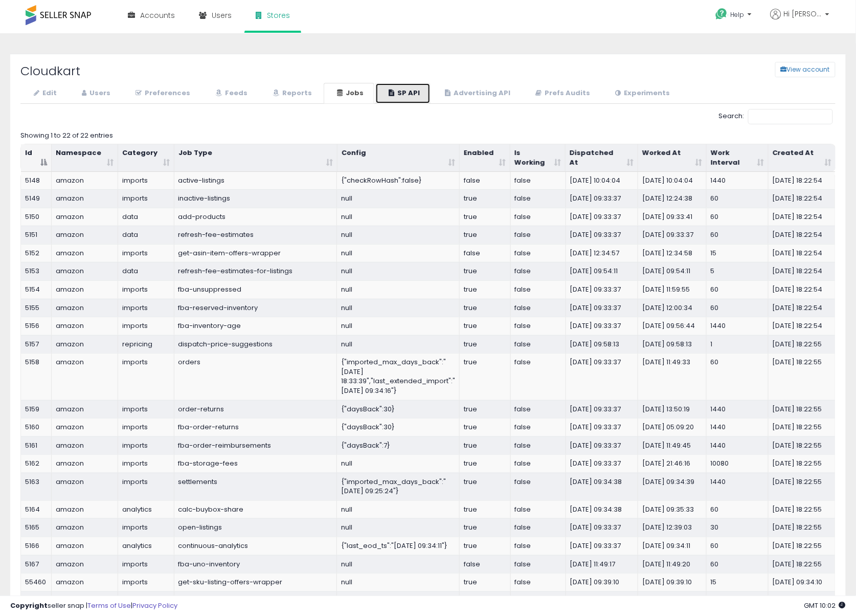 The width and height of the screenshot is (856, 616). What do you see at coordinates (349, 93) in the screenshot?
I see `a: Jobs` at bounding box center [349, 93].